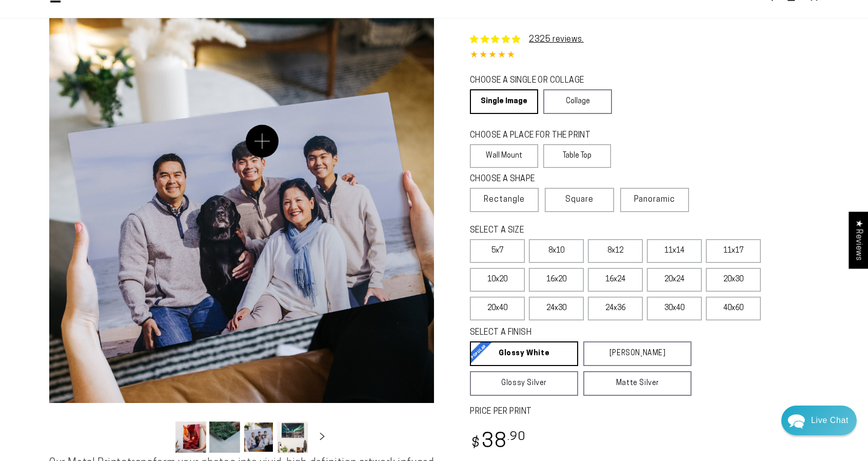 Image resolution: width=868 pixels, height=461 pixels. What do you see at coordinates (615, 308) in the screenshot?
I see `label: 24x36` at bounding box center [615, 308].